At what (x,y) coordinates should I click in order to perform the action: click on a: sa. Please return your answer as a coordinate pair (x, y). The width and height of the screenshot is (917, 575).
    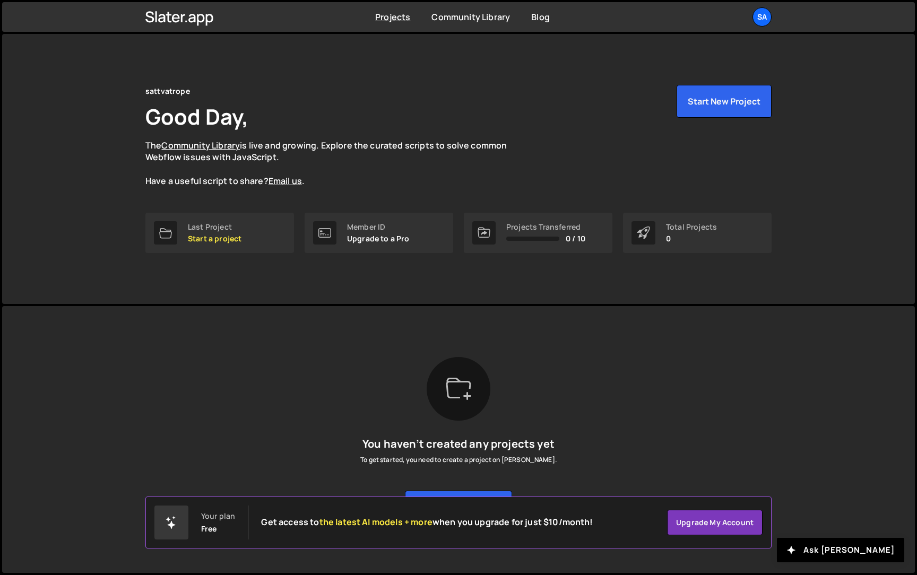
    Looking at the image, I should click on (762, 17).